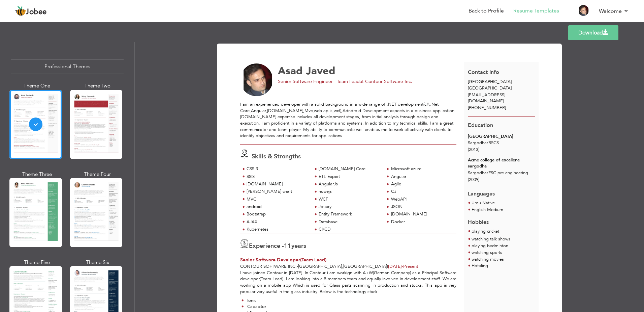  Describe the element at coordinates (266, 246) in the screenshot. I see `span: Experience -` at that location.